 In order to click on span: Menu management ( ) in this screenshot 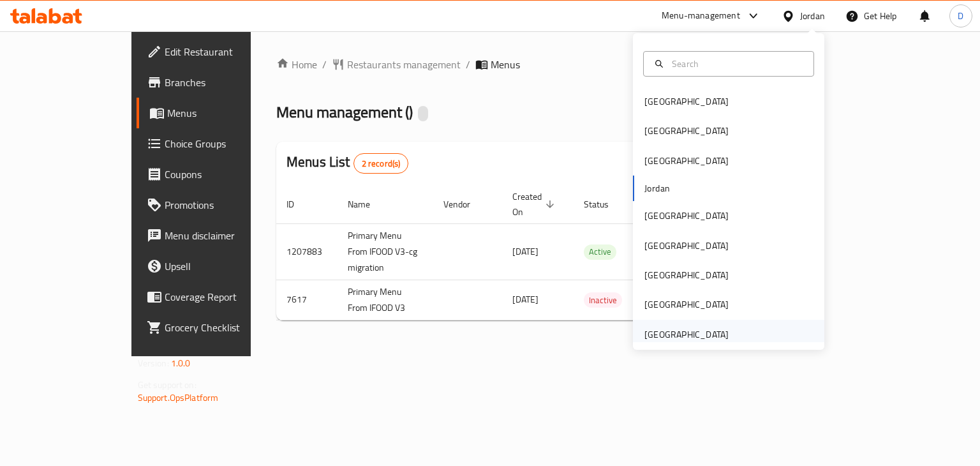, I will do `click(345, 111)`.